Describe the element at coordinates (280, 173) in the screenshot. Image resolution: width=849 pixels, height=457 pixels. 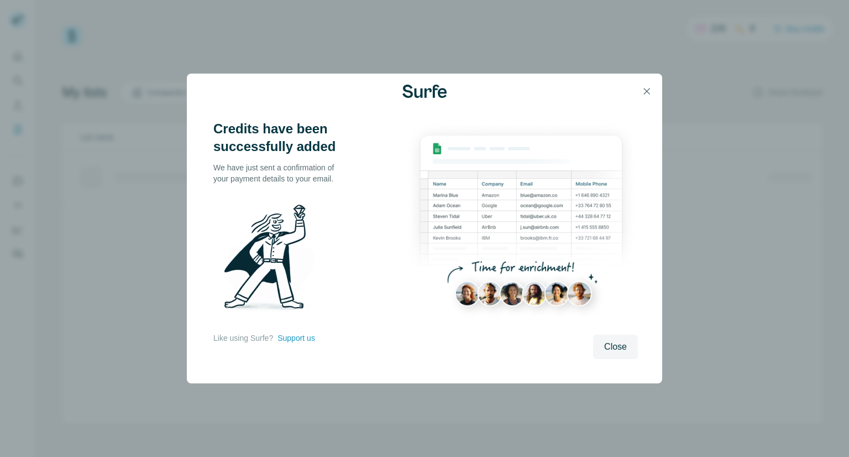
I see `p: We have just sent a confirmation of your payment details to your email.` at that location.